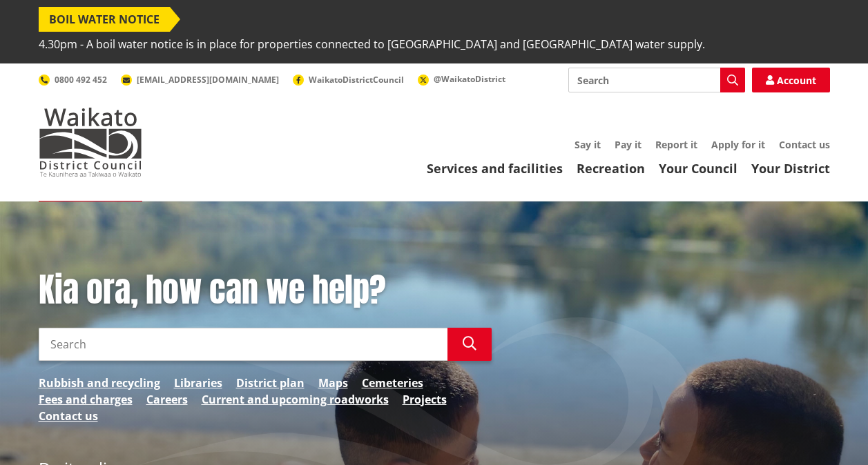 The height and width of the screenshot is (465, 868). I want to click on a: District plan, so click(270, 383).